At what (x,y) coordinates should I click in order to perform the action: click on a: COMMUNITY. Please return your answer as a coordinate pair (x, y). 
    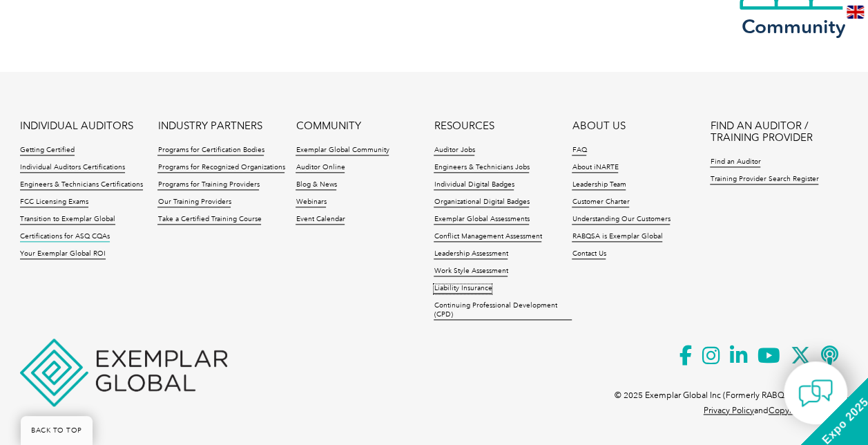
    Looking at the image, I should click on (328, 126).